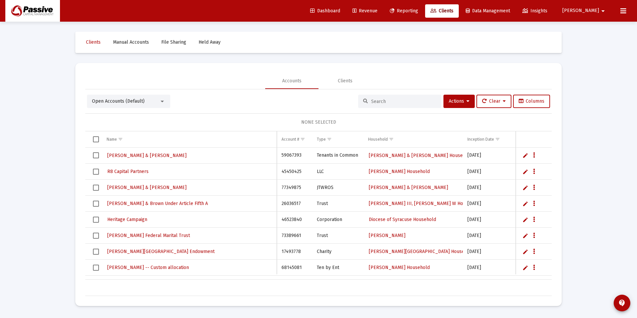 The image size is (637, 318). What do you see at coordinates (498, 139) in the screenshot?
I see `span: Show filter options for column 'Inception Date'` at bounding box center [498, 139].